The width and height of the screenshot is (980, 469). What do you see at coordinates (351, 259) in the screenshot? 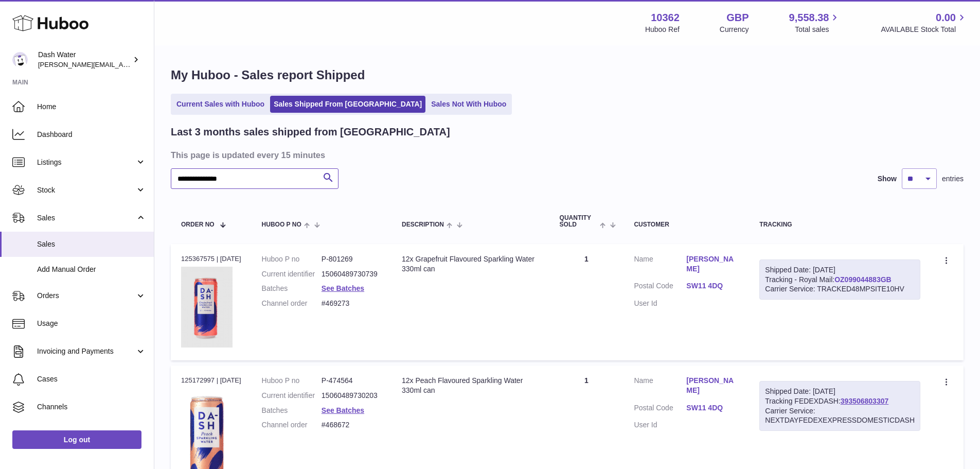
I see `dd: P-801269` at bounding box center [351, 259].